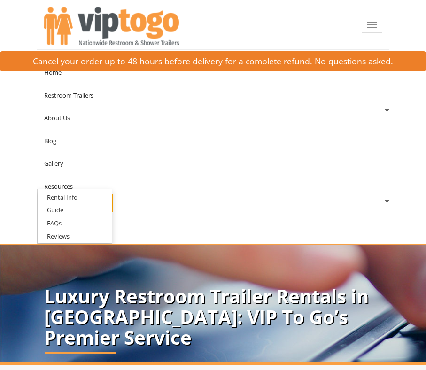 This screenshot has width=426, height=370. Describe the element at coordinates (213, 118) in the screenshot. I see `a: About Us` at that location.